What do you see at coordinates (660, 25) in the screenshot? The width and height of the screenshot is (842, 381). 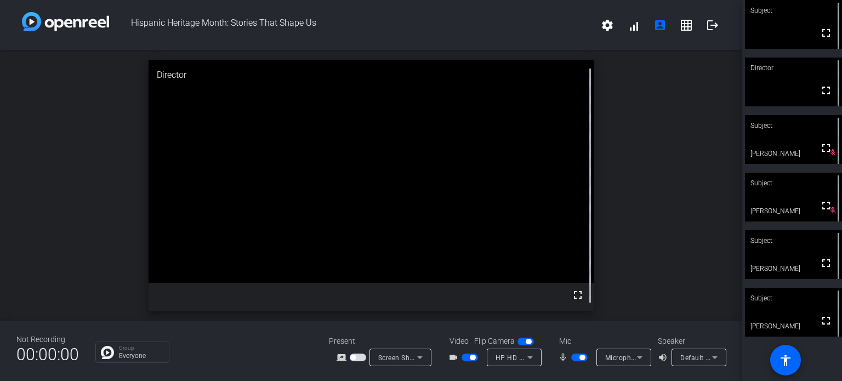 I see `mat-icon: account_box` at bounding box center [660, 25].